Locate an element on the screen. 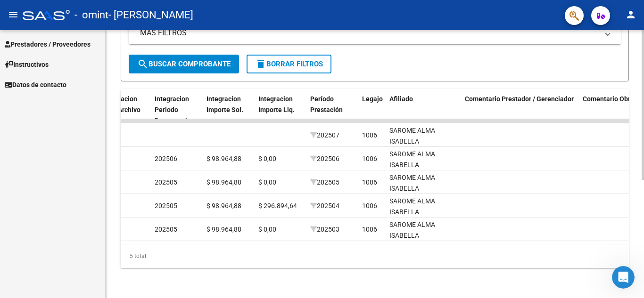 This screenshot has height=298, width=644. datatable-header-cell: Legajo is located at coordinates (372, 109).